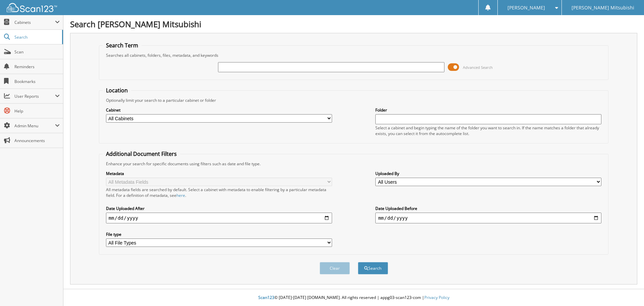  What do you see at coordinates (488, 110) in the screenshot?
I see `label: Folder` at bounding box center [488, 110].